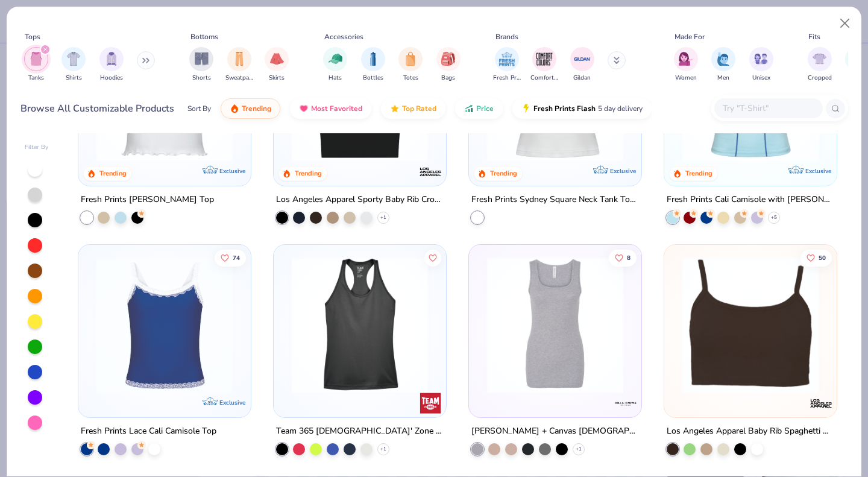 This screenshot has height=477, width=868. What do you see at coordinates (239, 58) in the screenshot?
I see `img: Sweatpants Image` at bounding box center [239, 58].